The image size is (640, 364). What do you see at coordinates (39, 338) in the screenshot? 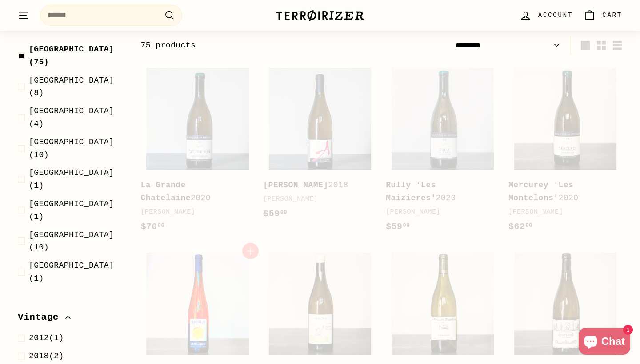
I see `span: 2012` at bounding box center [39, 338].